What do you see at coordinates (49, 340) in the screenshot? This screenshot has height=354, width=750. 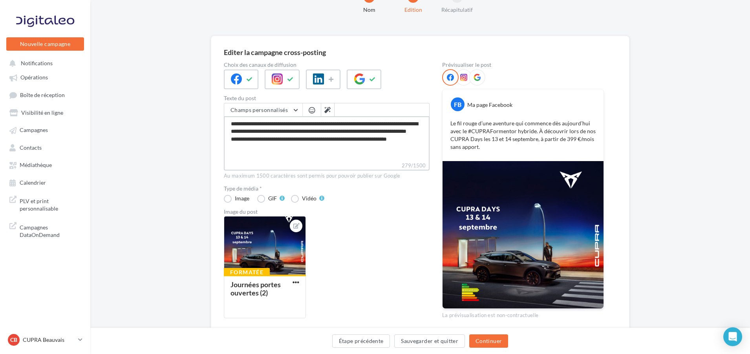 I see `p: CUPRA Beauvais` at bounding box center [49, 340].